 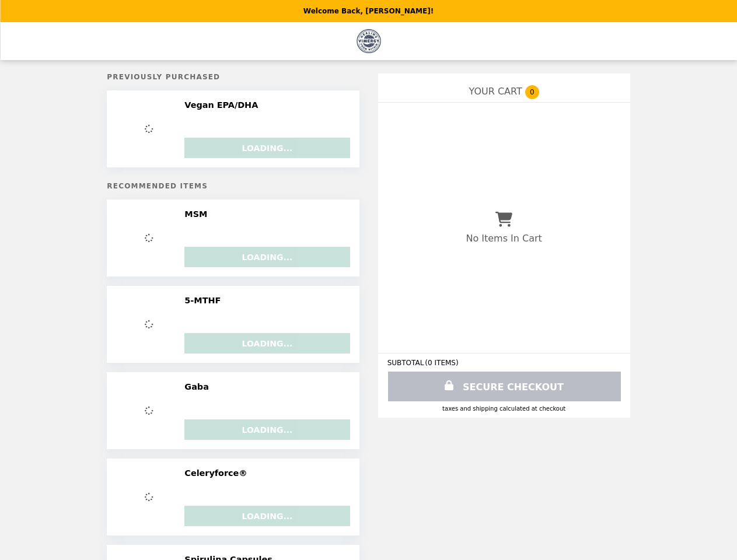 What do you see at coordinates (223, 105) in the screenshot?
I see `h2: Vegan EPA/DHA` at bounding box center [223, 105].